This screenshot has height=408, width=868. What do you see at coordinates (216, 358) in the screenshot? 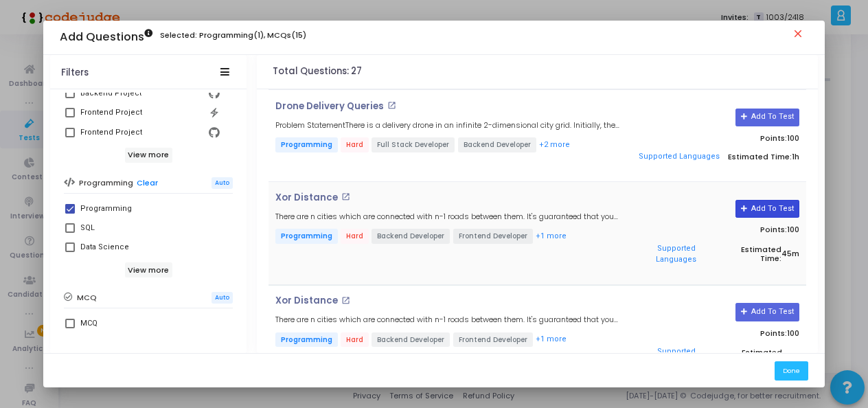
I see `span: Manual` at bounding box center [216, 358].